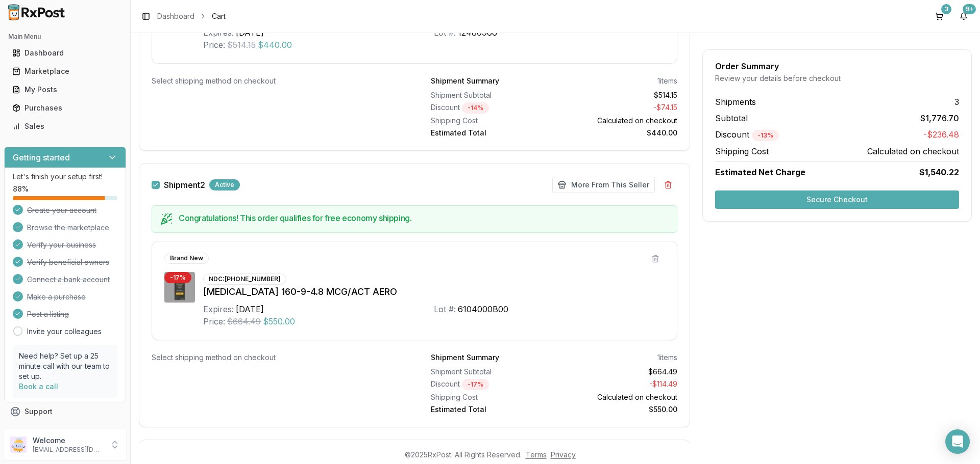 This screenshot has width=980, height=464. Describe the element at coordinates (279, 321) in the screenshot. I see `span: $550.00` at that location.